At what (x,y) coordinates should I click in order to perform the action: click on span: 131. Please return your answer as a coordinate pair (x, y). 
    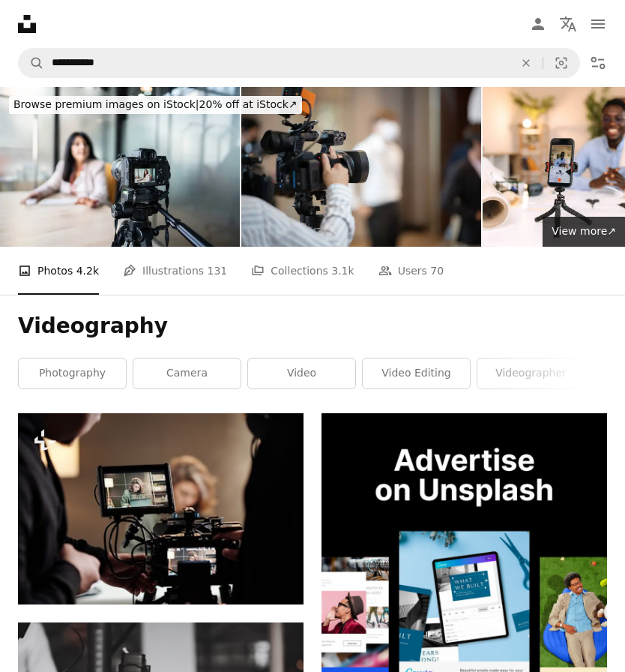
    Looking at the image, I should click on (217, 271).